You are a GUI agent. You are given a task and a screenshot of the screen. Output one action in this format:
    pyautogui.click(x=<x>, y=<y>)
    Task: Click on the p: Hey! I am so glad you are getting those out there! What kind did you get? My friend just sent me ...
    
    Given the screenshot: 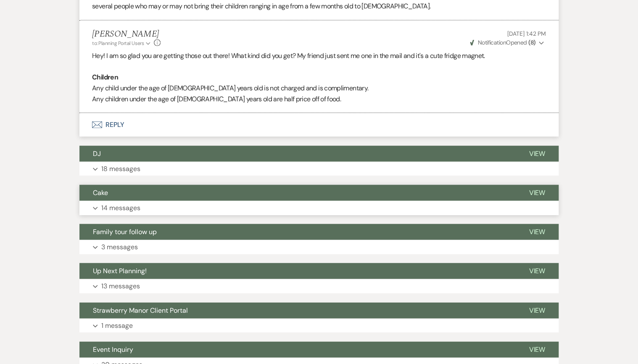 What is the action you would take?
    pyautogui.click(x=319, y=56)
    